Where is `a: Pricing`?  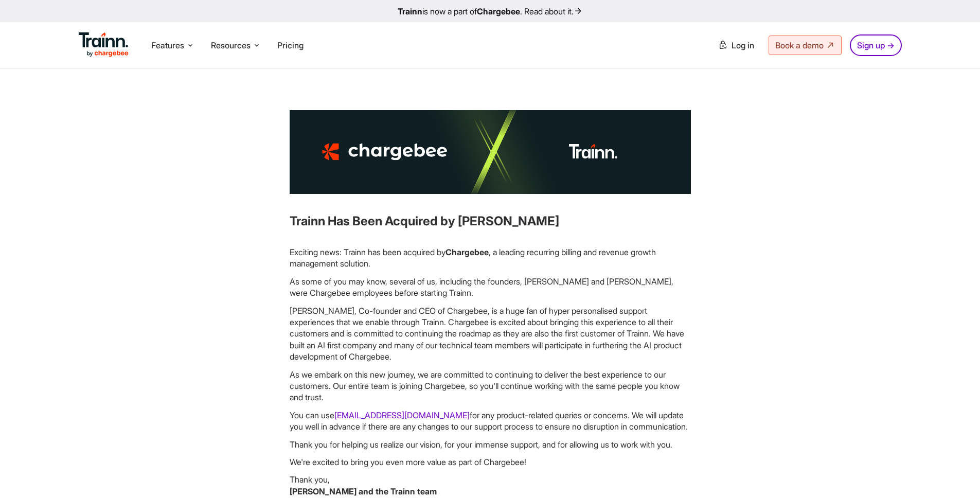
a: Pricing is located at coordinates (290, 45).